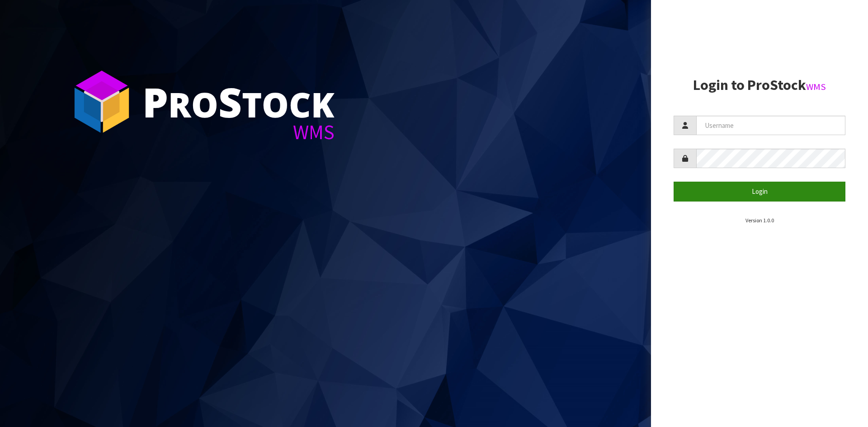  Describe the element at coordinates (238, 132) in the screenshot. I see `div: WMS` at that location.